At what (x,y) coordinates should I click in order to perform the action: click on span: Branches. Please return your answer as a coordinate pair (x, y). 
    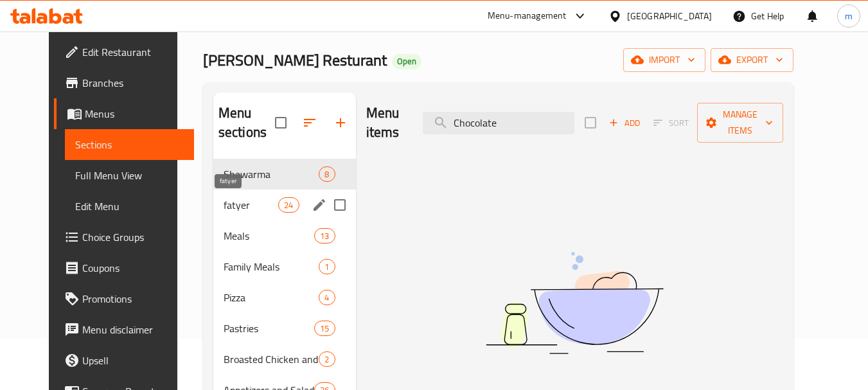
    Looking at the image, I should click on (133, 83).